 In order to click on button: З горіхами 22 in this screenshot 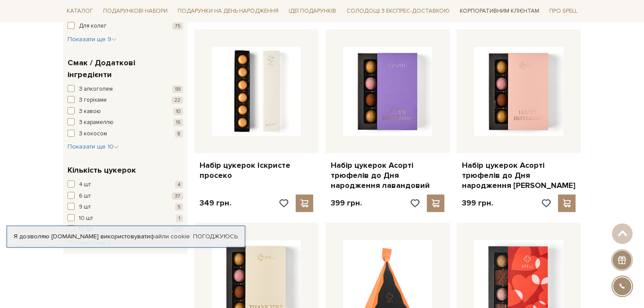, I will do `click(125, 100)`.